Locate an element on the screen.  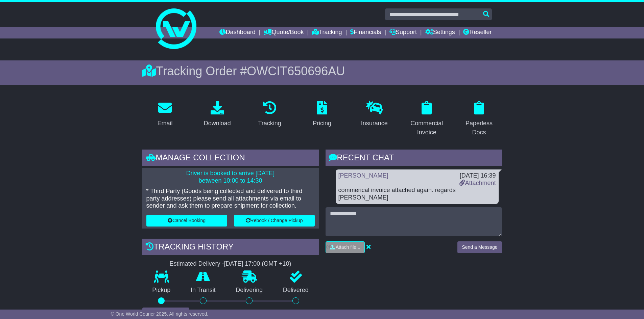
div: Estimated Delivery - is located at coordinates (231, 264).